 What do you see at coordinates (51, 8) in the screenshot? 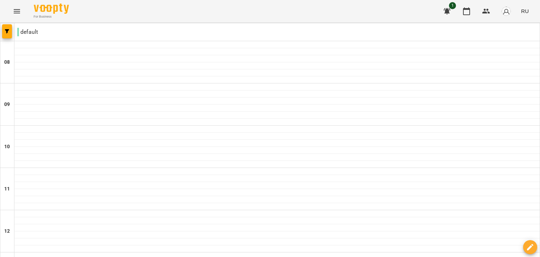
I see `img: Voopty Logo` at bounding box center [51, 8].